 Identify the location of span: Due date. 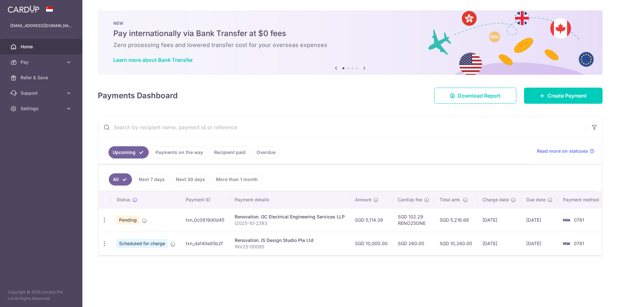
(536, 200).